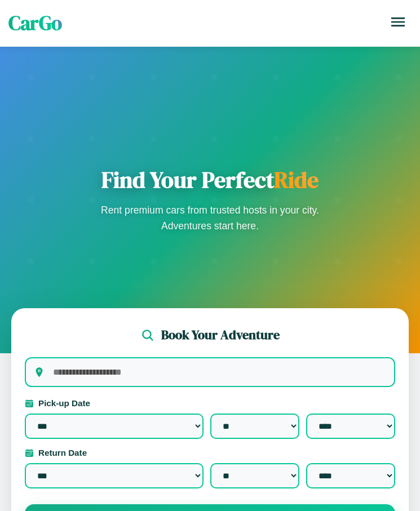  I want to click on h1: Find Your Perfect, so click(210, 180).